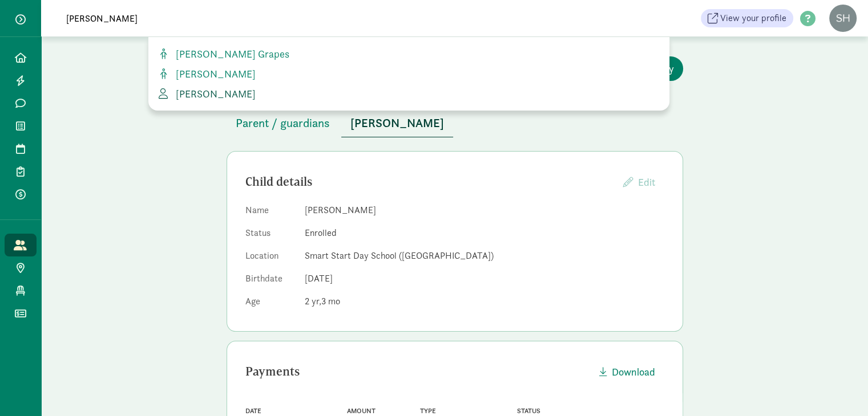 This screenshot has width=868, height=416. I want to click on button: Parent / guardians, so click(282, 123).